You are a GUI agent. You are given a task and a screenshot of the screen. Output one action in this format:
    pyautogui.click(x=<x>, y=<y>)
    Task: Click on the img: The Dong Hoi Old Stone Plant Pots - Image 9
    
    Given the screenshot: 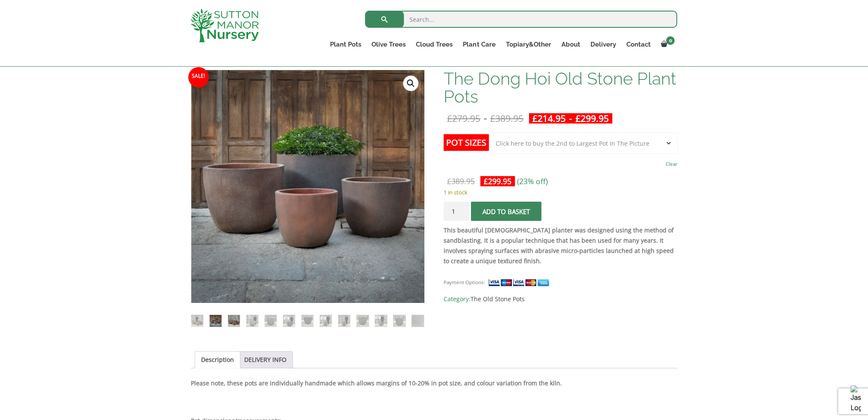 What is the action you would take?
    pyautogui.click(x=344, y=322)
    